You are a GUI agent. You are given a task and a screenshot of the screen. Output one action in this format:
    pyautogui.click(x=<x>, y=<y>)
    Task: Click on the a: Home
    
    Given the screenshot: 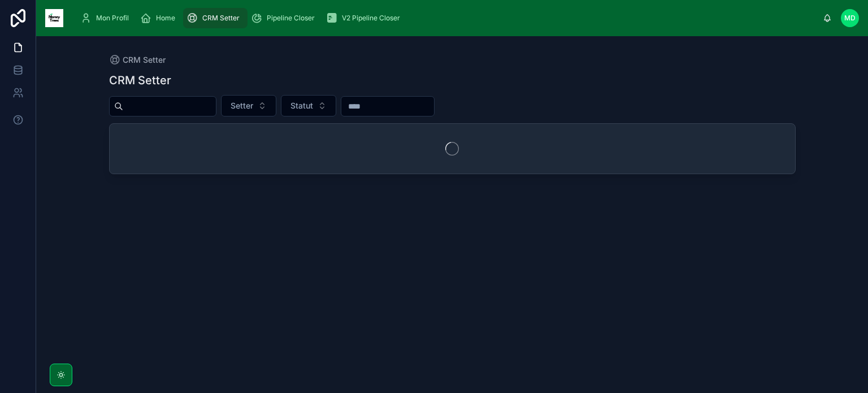 What is the action you would take?
    pyautogui.click(x=160, y=18)
    